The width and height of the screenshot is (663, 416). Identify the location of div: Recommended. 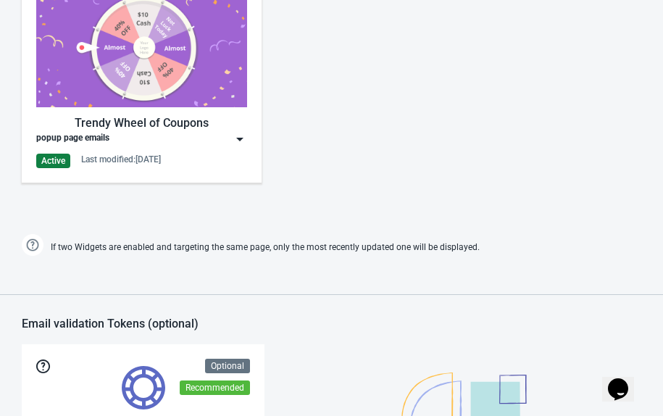
(215, 388).